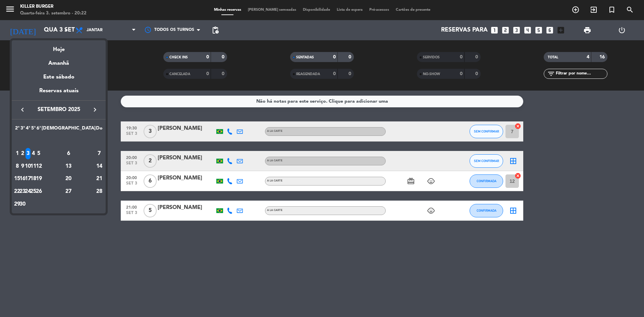  Describe the element at coordinates (22, 154) in the screenshot. I see `td: 2 de setembro de 2025` at that location.